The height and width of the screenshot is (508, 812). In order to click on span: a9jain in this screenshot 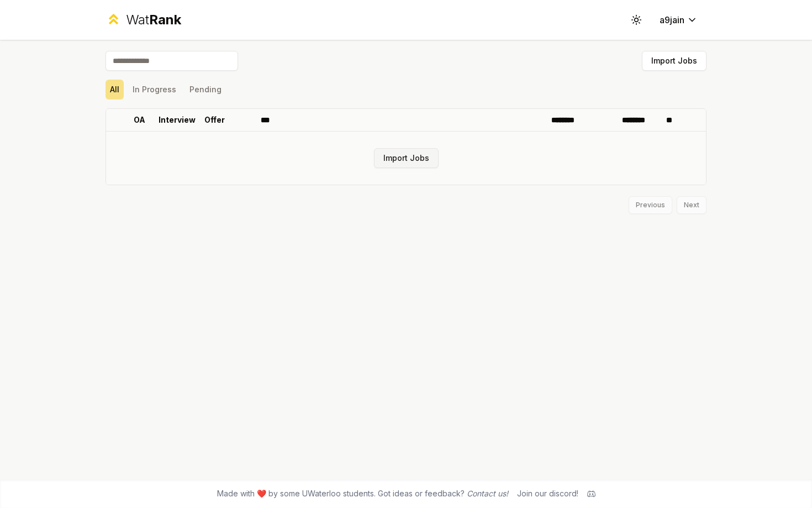, I will do `click(672, 20)`.